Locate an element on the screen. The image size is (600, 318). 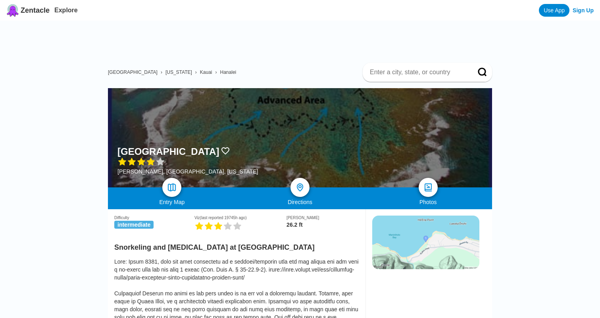
span: intermediate is located at coordinates (134, 225).